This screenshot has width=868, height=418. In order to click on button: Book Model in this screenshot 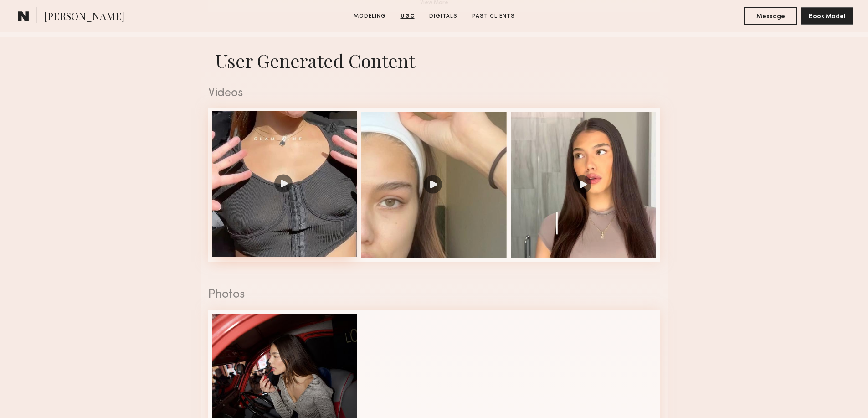, I will do `click(826, 16)`.